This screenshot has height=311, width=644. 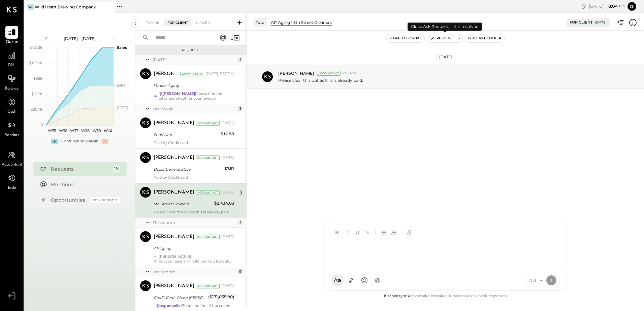 I want to click on strong: @bsponseller, so click(x=169, y=306).